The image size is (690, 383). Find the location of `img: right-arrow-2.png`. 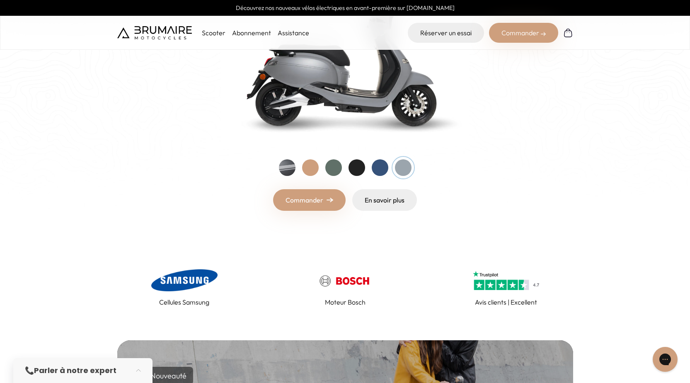

img: right-arrow-2.png is located at coordinates (543, 34).